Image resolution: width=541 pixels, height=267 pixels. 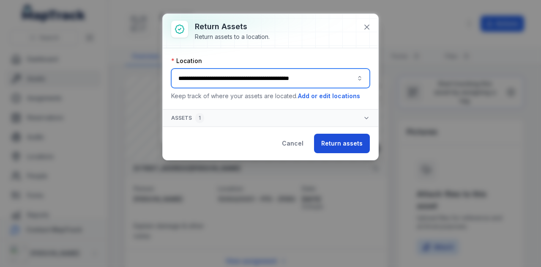 I want to click on button: Assets1, so click(x=271, y=118).